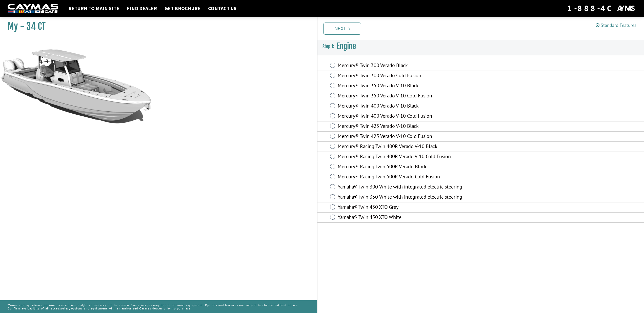 The width and height of the screenshot is (644, 313). Describe the element at coordinates (602, 8) in the screenshot. I see `div: 1-888-4CAYMAS` at that location.